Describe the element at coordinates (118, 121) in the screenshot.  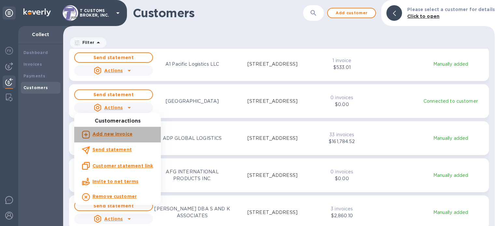
I see `h3: Customer actions` at that location.